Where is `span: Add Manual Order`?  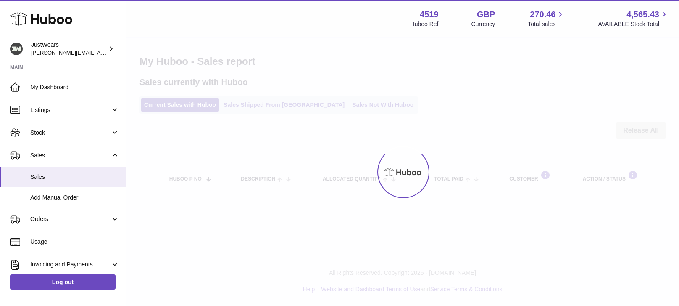 span: Add Manual Order is located at coordinates (75, 197).